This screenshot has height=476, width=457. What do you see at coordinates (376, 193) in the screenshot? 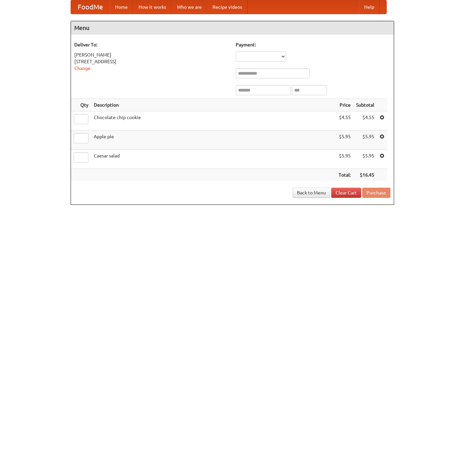
I see `button: Purchase` at bounding box center [376, 193].